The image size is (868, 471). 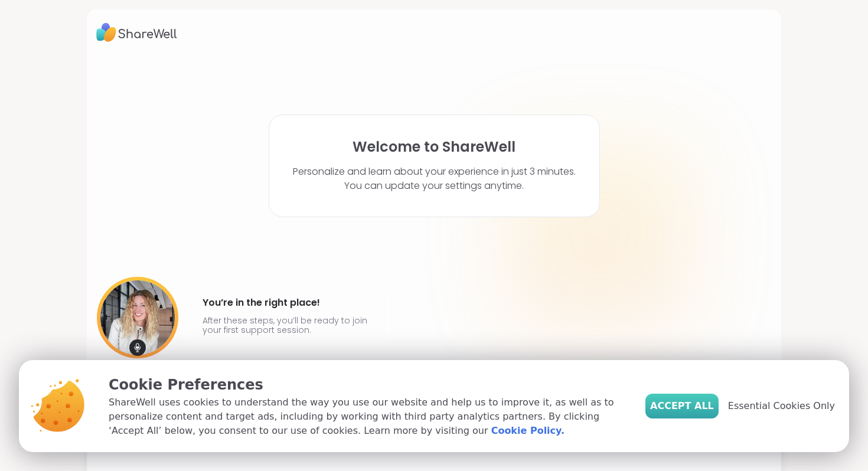 I want to click on h4: You’re in the right place!, so click(x=287, y=303).